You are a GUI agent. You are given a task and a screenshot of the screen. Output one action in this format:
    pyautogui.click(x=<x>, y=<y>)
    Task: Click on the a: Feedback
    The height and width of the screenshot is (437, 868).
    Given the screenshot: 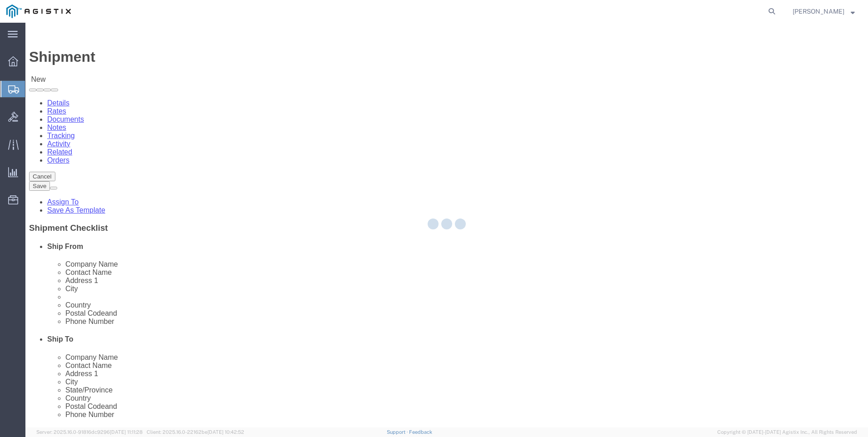 What is the action you would take?
    pyautogui.click(x=420, y=432)
    